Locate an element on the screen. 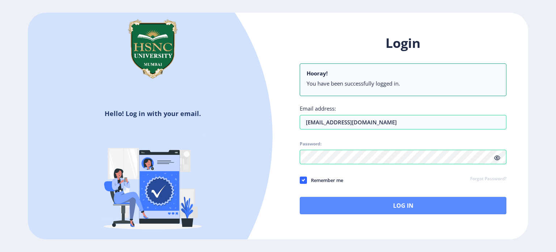 This screenshot has width=556, height=252. b: Hooray! is located at coordinates (317, 73).